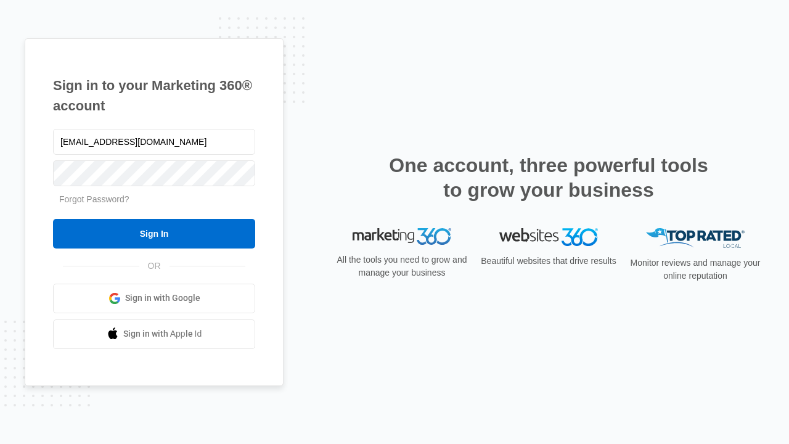  I want to click on img: Top Rated Local, so click(696, 238).